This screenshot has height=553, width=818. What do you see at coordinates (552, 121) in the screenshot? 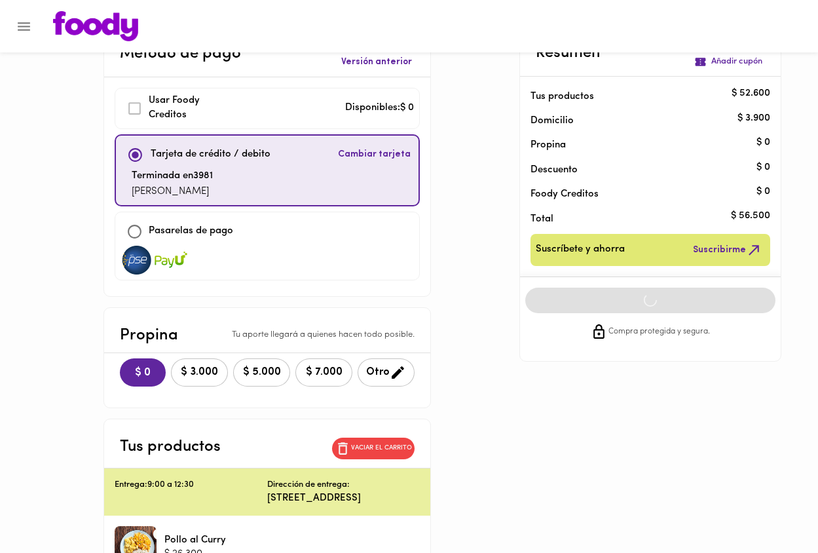
I see `p: Domicilio` at bounding box center [552, 121].